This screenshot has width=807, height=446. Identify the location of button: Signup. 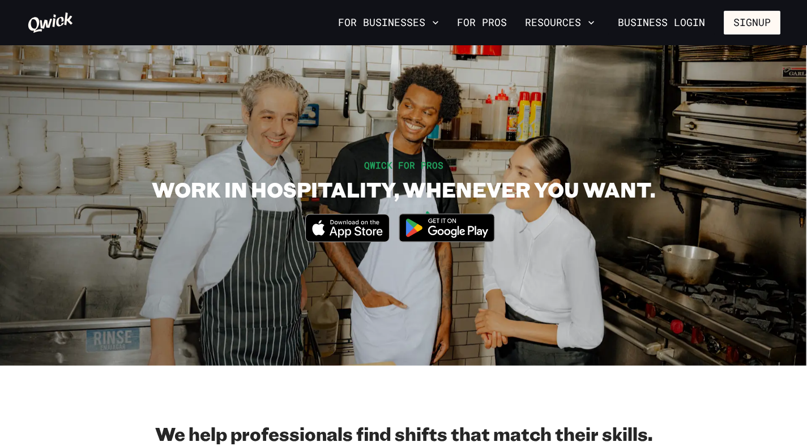
(752, 23).